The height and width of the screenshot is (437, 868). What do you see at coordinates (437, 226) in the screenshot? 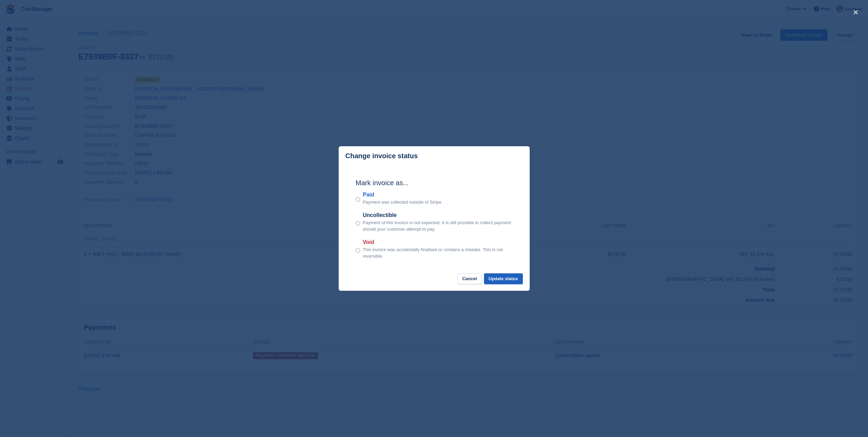
I see `p: Payment of this invoice is not expected. It is still possible to collect payment should your cust...` at bounding box center [437, 226].